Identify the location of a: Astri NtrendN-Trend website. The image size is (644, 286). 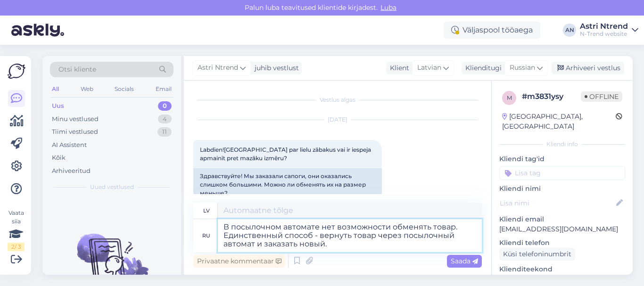
(609, 30).